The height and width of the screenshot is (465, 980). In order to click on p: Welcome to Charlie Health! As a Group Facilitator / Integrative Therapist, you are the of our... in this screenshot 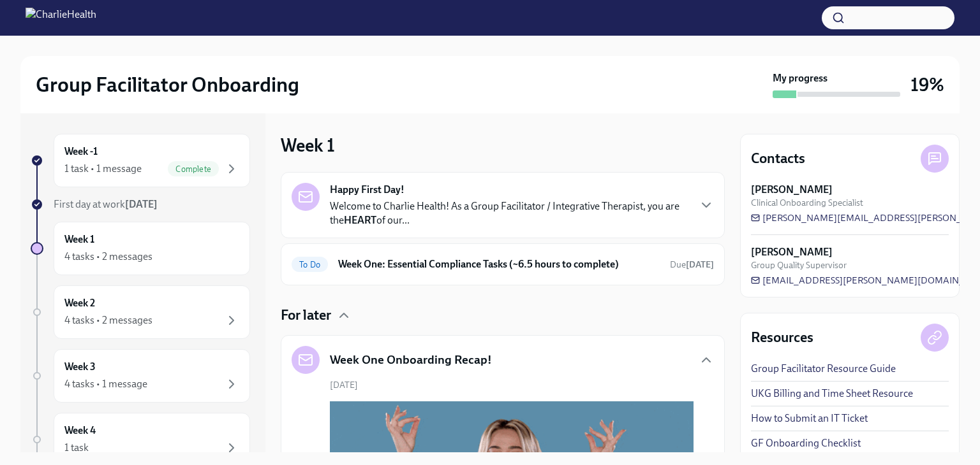, I will do `click(509, 214)`.